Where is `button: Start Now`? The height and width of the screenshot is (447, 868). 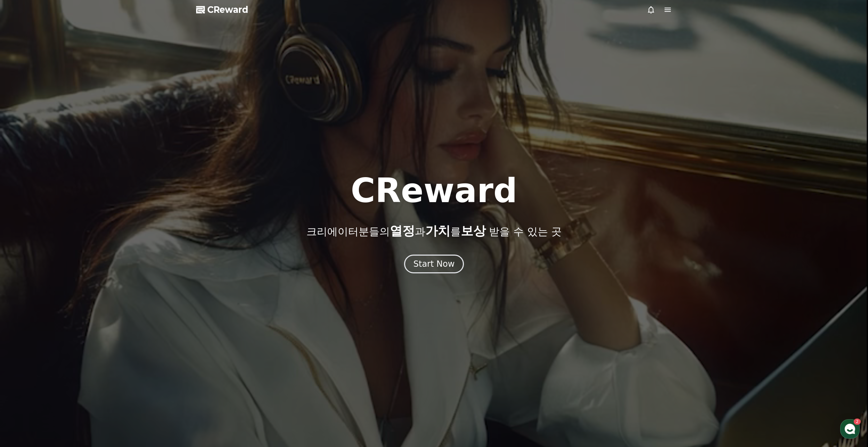
button: Start Now is located at coordinates (434, 264).